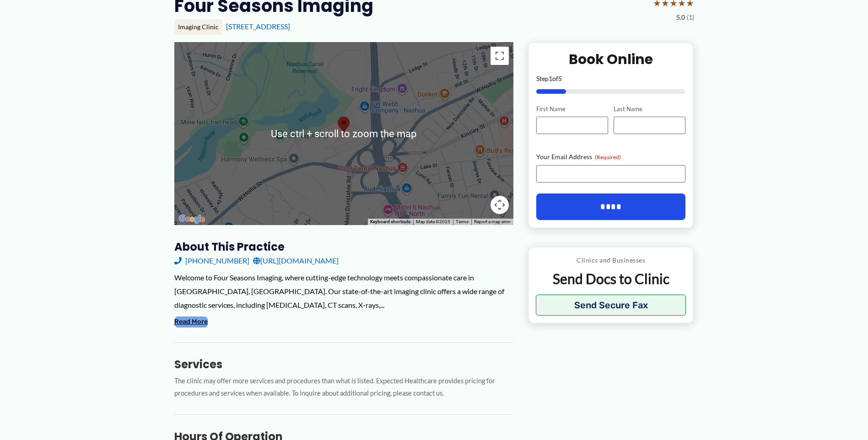  What do you see at coordinates (500, 56) in the screenshot?
I see `button: Toggle fullscreen view` at bounding box center [500, 56].